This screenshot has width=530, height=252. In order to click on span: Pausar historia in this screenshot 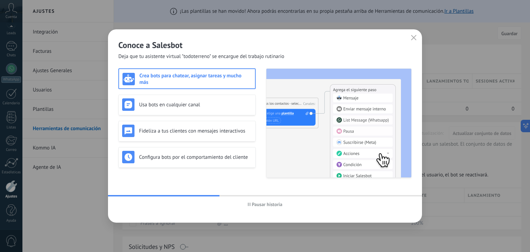, I will do `click(267, 204)`.